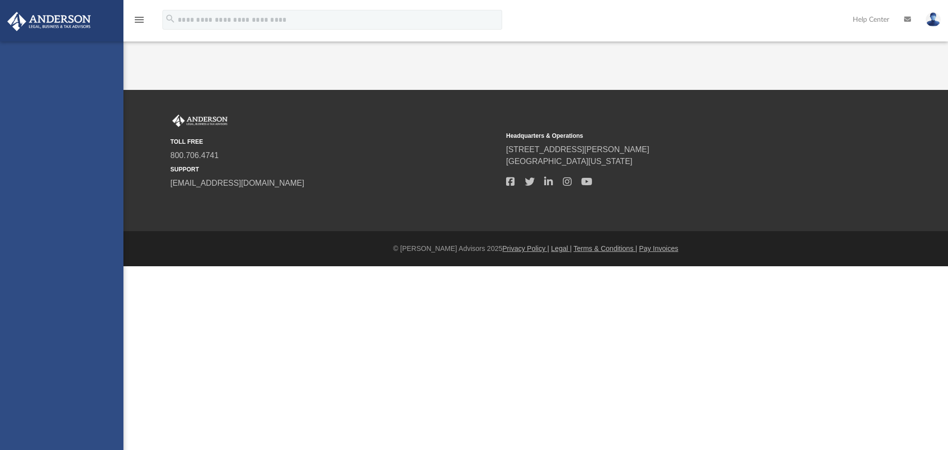  Describe the element at coordinates (605, 248) in the screenshot. I see `a: Terms & Conditions |` at that location.